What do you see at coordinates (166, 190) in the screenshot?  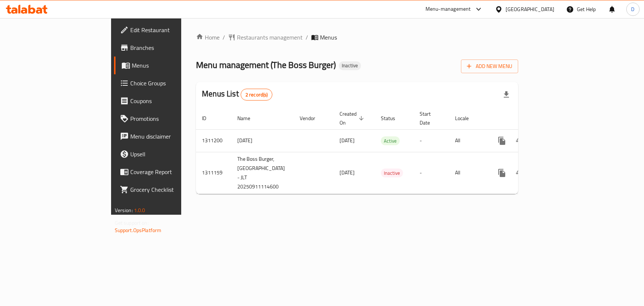 I see `a: Grocery Checklist` at bounding box center [166, 190].